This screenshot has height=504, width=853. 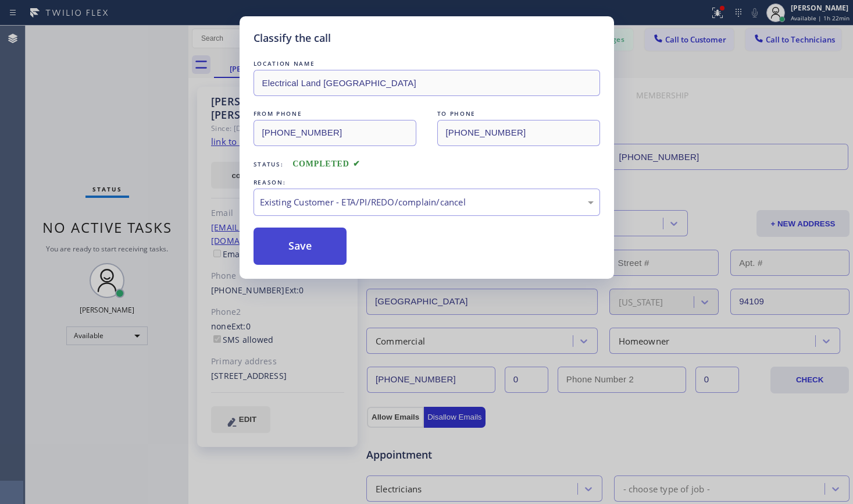 What do you see at coordinates (300, 246) in the screenshot?
I see `button: Save` at bounding box center [300, 246].